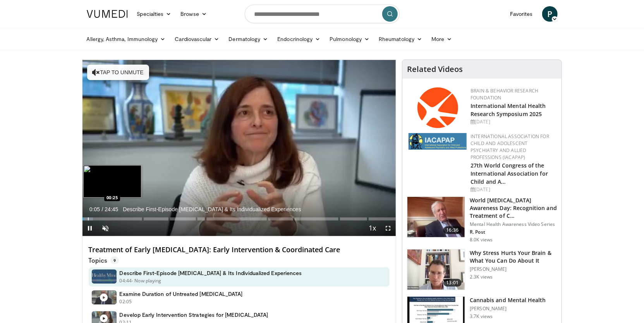 The height and width of the screenshot is (323, 644). I want to click on span: 16:36, so click(453, 230).